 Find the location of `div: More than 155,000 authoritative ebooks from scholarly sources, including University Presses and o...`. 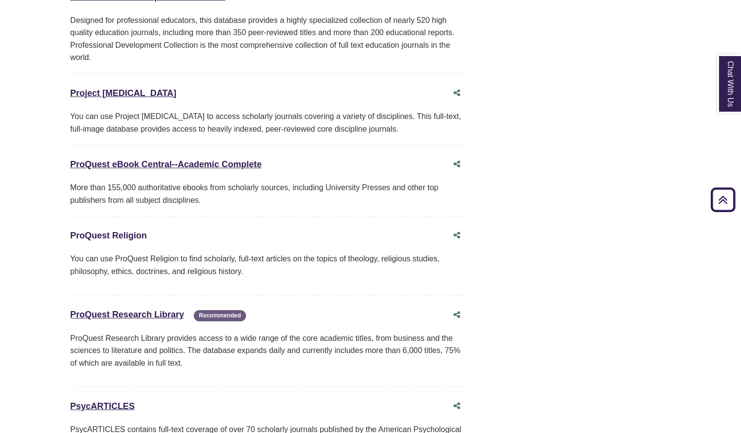

div: More than 155,000 authoritative ebooks from scholarly sources, including University Presses and o... is located at coordinates (268, 194).